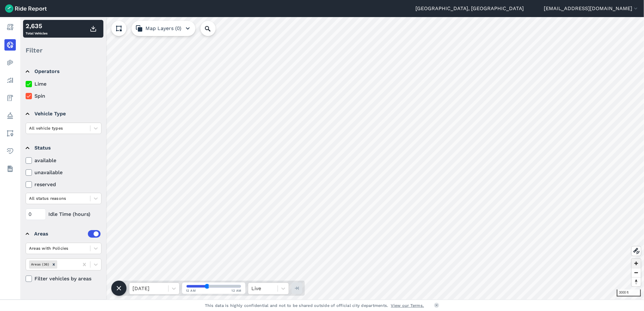  Describe the element at coordinates (10, 45) in the screenshot. I see `a: Realtime` at that location.